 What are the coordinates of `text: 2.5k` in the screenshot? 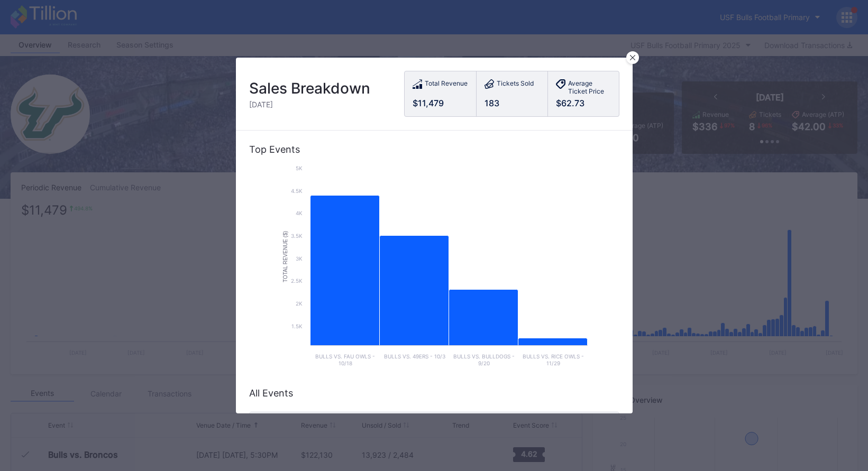 It's located at (297, 281).